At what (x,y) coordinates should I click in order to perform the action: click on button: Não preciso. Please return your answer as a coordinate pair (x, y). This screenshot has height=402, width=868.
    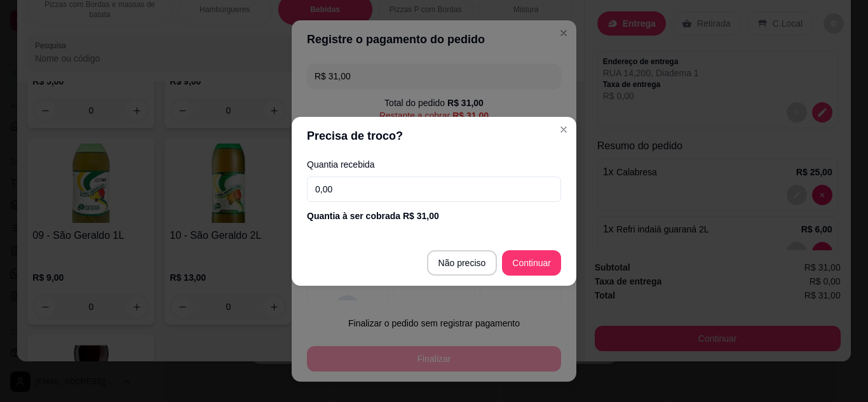
    Looking at the image, I should click on (462, 263).